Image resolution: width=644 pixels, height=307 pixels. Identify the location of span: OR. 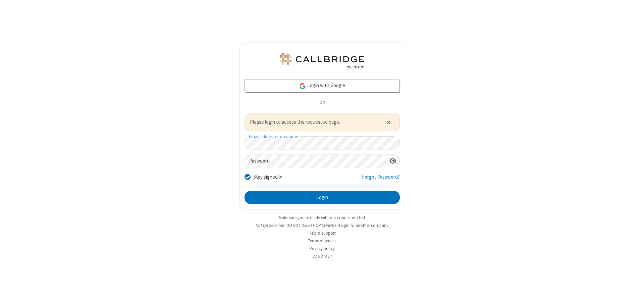
(322, 103).